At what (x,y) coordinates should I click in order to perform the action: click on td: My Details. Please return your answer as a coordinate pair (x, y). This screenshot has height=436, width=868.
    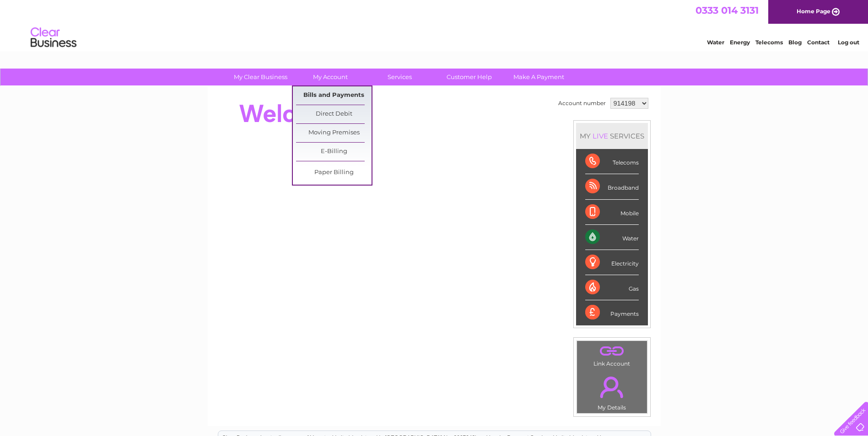
    Looking at the image, I should click on (612, 391).